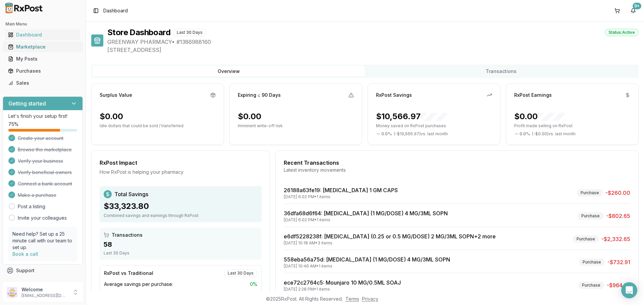 This screenshot has width=644, height=305. I want to click on p: Welcome, so click(45, 289).